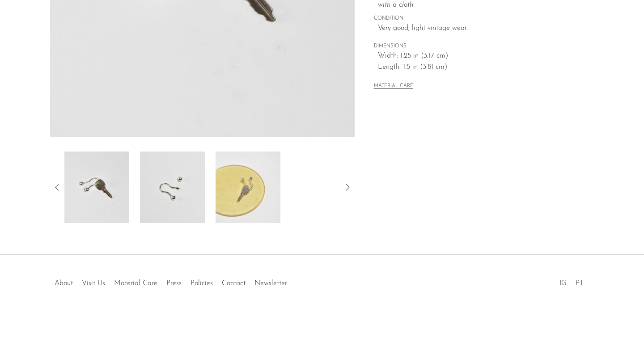  I want to click on a: About, so click(64, 283).